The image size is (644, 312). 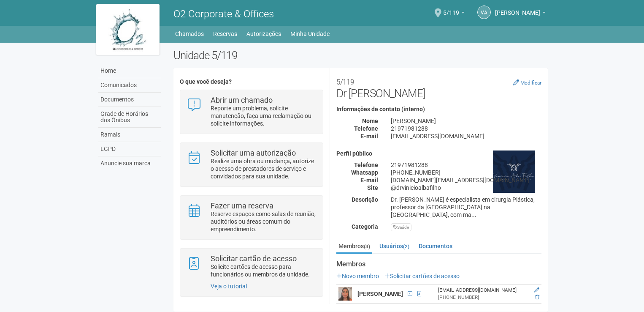 I want to click on img: business.png, so click(x=514, y=171).